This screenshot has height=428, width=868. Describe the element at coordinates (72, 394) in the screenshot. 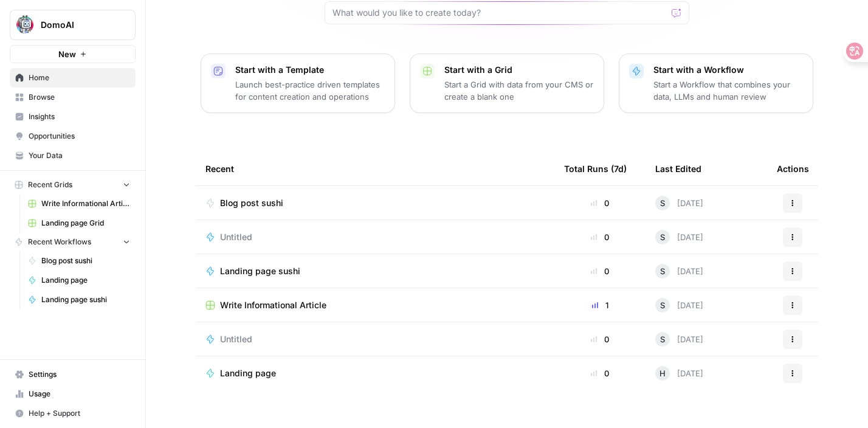

I see `a: Usage` at that location.